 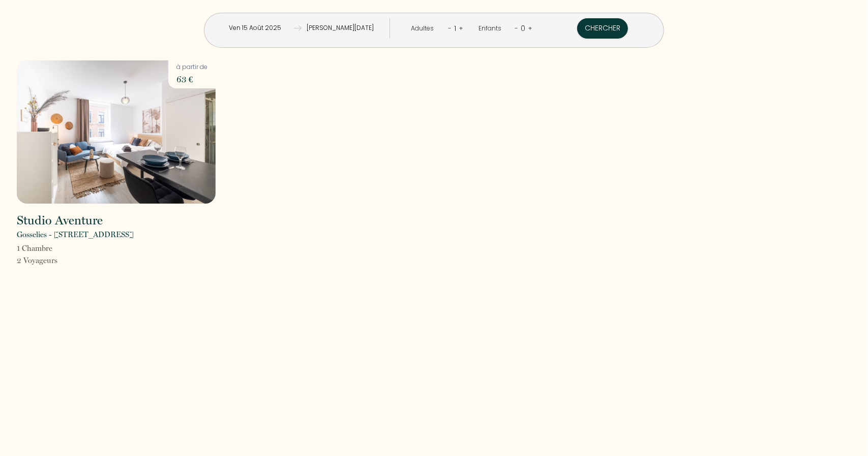 What do you see at coordinates (37, 248) in the screenshot?
I see `p: 1 Chambre` at bounding box center [37, 248].